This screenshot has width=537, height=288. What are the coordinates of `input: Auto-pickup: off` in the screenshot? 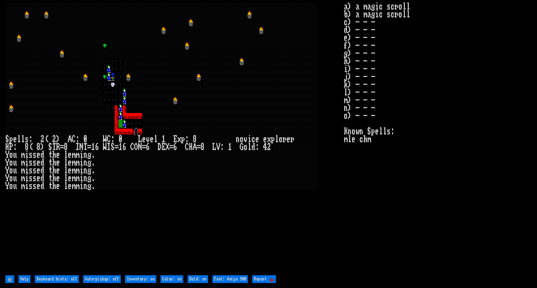 It's located at (102, 279).